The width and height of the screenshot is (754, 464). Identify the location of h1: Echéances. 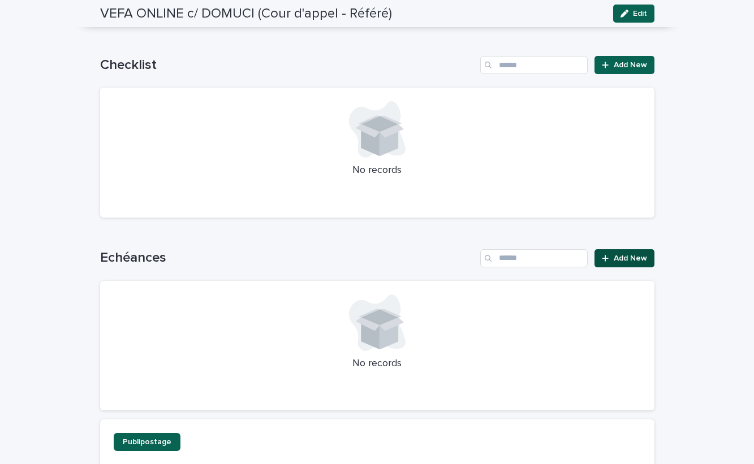
(288, 258).